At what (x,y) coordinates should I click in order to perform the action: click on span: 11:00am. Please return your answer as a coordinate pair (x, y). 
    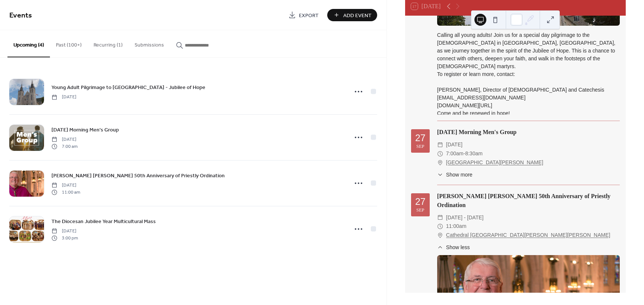
    Looking at the image, I should click on (456, 226).